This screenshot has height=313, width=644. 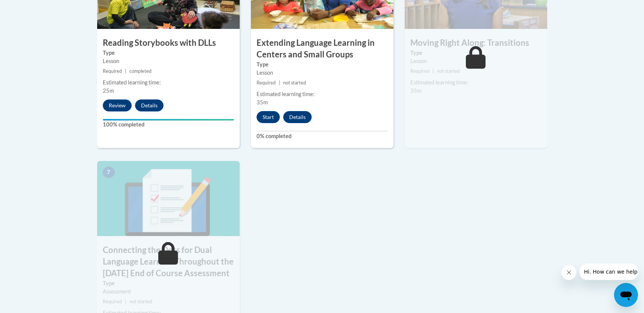 I want to click on span: 25m, so click(x=109, y=90).